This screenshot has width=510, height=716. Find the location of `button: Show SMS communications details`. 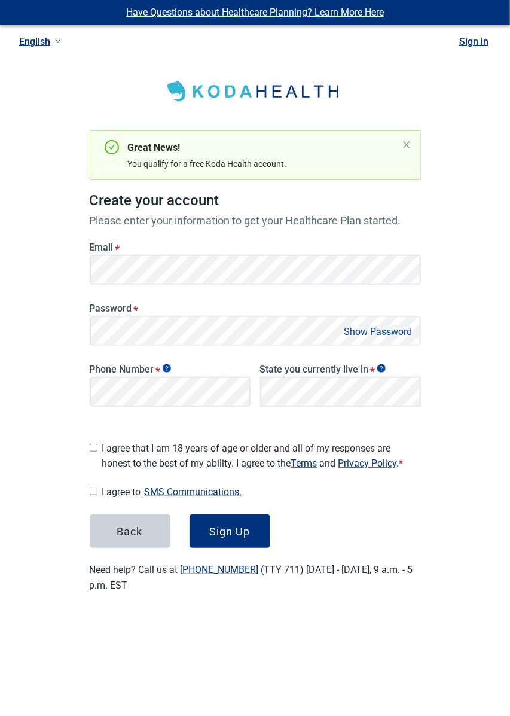

button: Show SMS communications details is located at coordinates (193, 492).